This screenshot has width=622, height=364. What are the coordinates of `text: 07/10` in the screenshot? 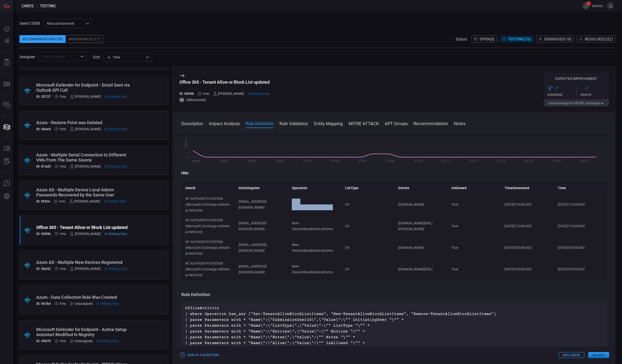 It's located at (418, 161).